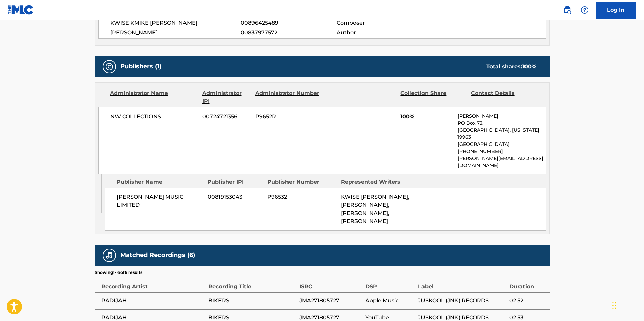 Image resolution: width=644 pixels, height=321 pixels. I want to click on div: Duration, so click(528, 283).